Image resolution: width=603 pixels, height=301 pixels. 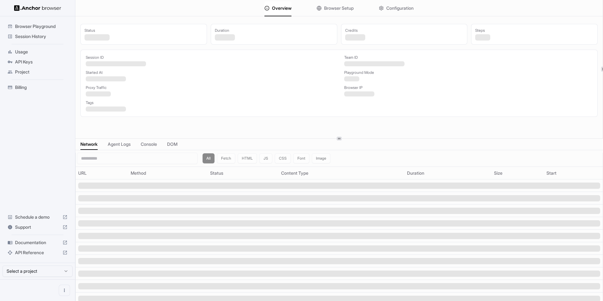 I want to click on img: Anchor Logo, so click(x=38, y=8).